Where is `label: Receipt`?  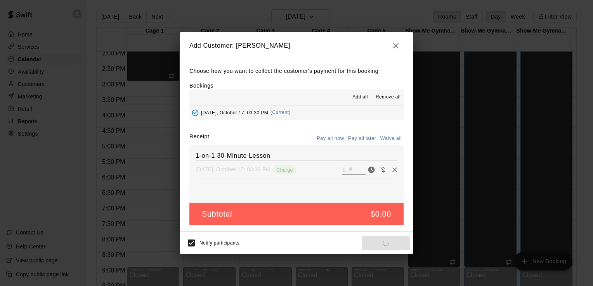
label: Receipt is located at coordinates (199, 139).